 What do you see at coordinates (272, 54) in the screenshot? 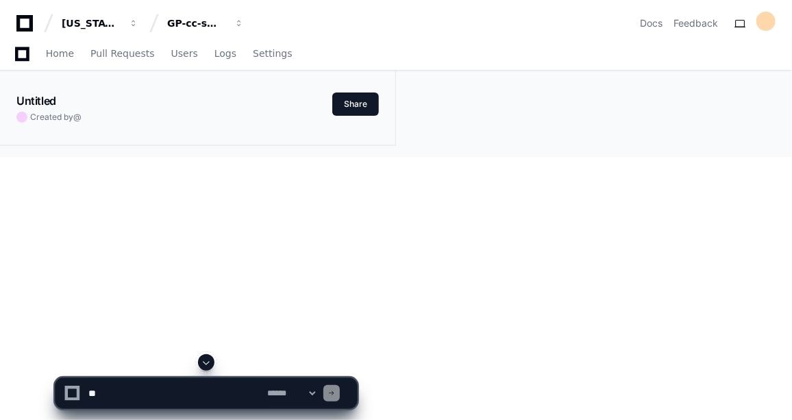
I see `a: Settings` at bounding box center [272, 54].